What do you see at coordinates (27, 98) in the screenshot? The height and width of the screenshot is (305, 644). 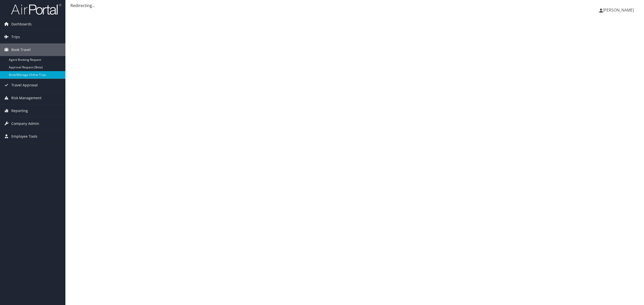 I see `span: Risk Management` at bounding box center [27, 98].